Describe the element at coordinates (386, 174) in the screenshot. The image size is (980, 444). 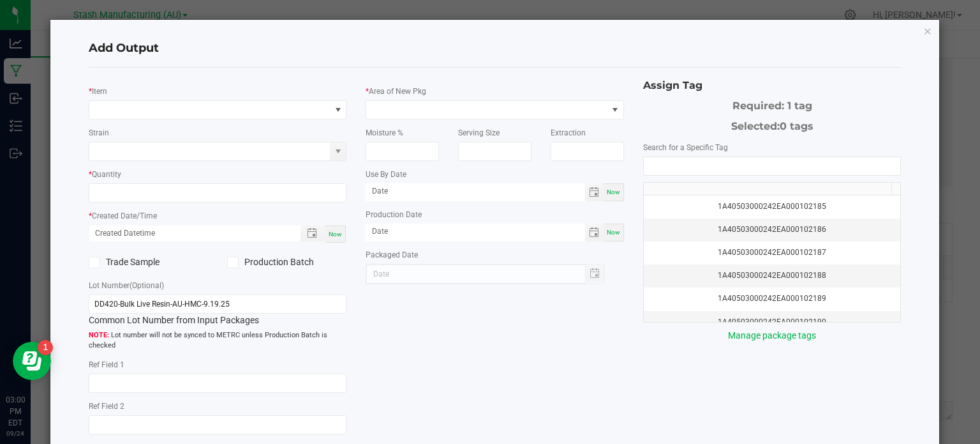
I see `label: Use By Date` at that location.